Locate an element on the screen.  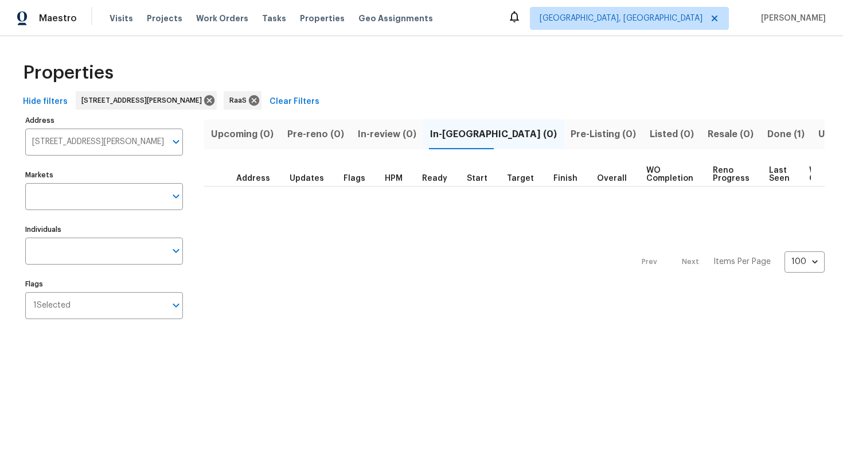
span: Address is located at coordinates (253, 178).